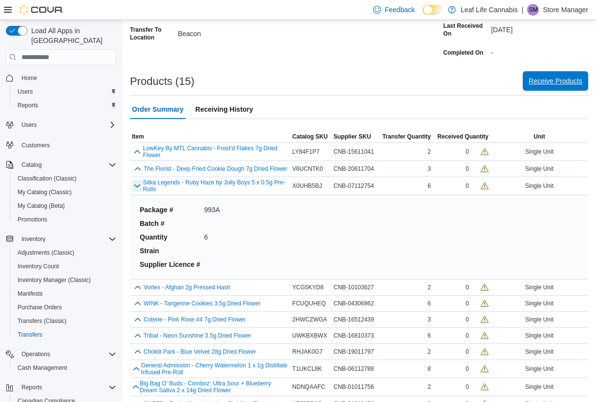  I want to click on label: Last Received On, so click(465, 30).